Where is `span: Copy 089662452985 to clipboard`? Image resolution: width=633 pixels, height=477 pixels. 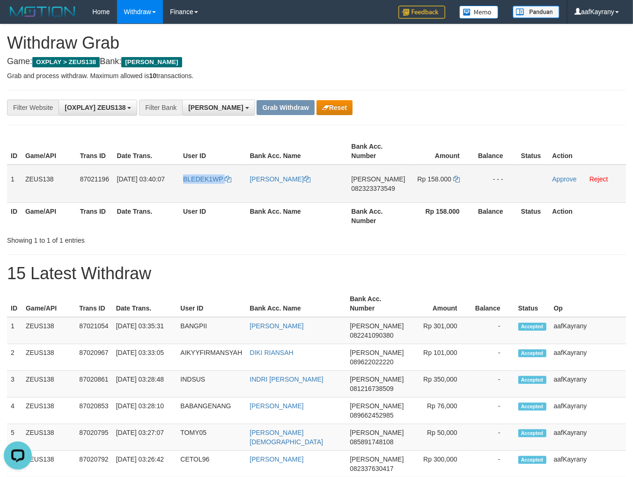 span: Copy 089662452985 to clipboard is located at coordinates (371, 416).